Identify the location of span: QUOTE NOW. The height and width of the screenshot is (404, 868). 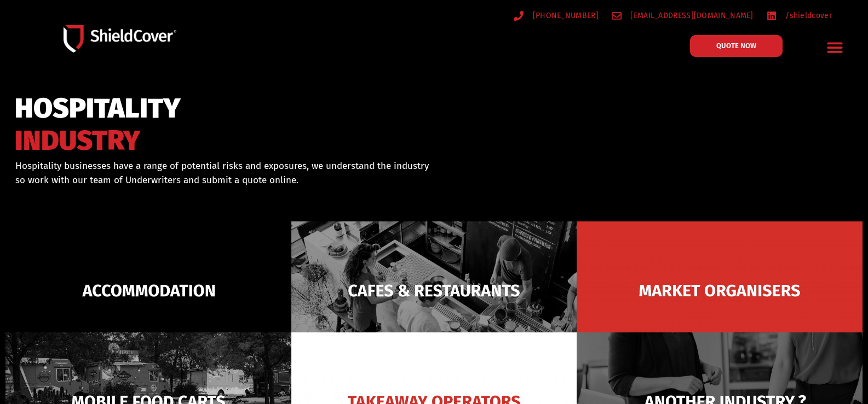
(736, 46).